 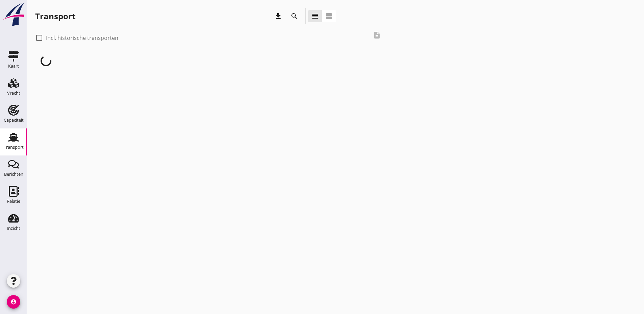 What do you see at coordinates (295, 16) in the screenshot?
I see `i: search` at bounding box center [295, 16].